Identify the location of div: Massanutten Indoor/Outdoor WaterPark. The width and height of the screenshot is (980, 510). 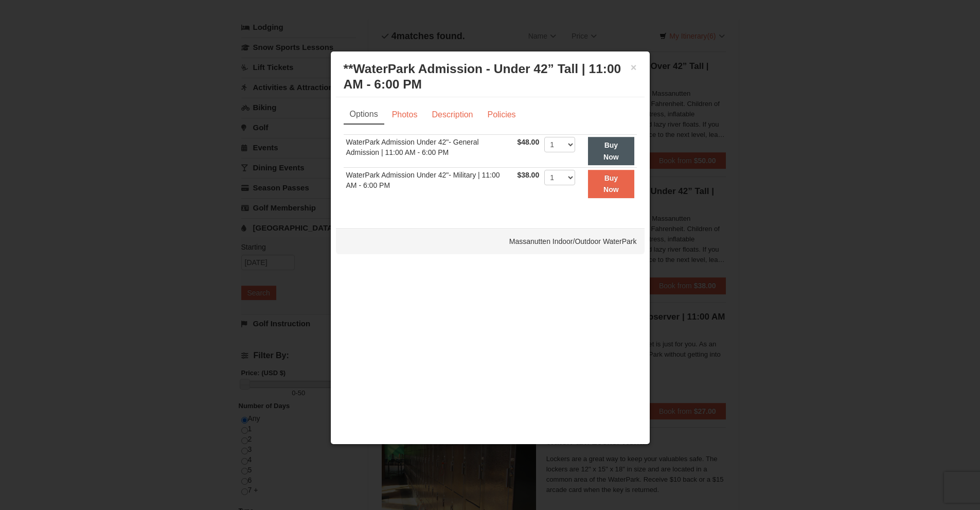
(491, 241).